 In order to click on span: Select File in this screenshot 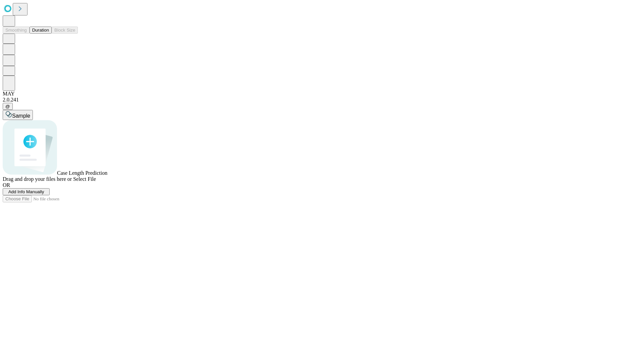, I will do `click(84, 179)`.